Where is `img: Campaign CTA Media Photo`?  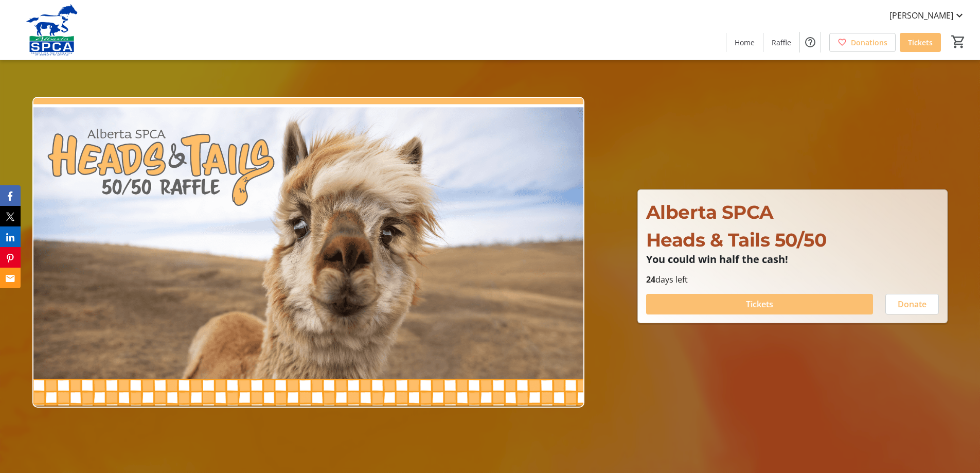 img: Campaign CTA Media Photo is located at coordinates (308, 252).